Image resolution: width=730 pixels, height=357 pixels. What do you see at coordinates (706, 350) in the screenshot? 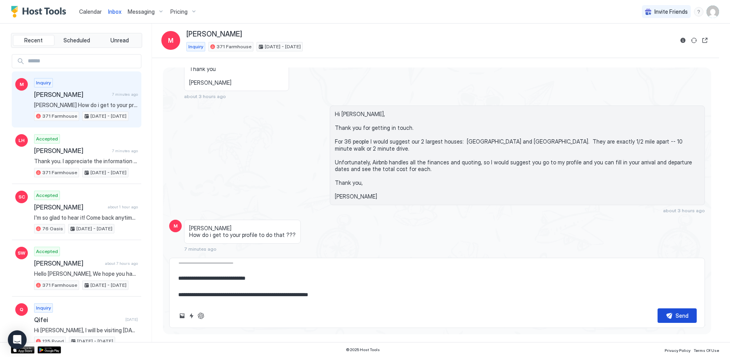
I see `span: Terms Of Use` at bounding box center [706, 350].